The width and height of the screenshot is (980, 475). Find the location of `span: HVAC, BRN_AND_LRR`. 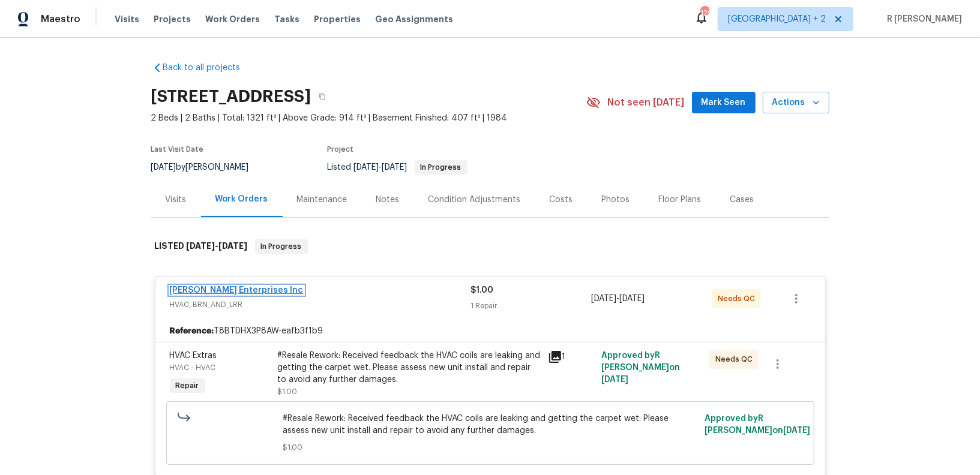

span: HVAC, BRN_AND_LRR is located at coordinates (321, 305).